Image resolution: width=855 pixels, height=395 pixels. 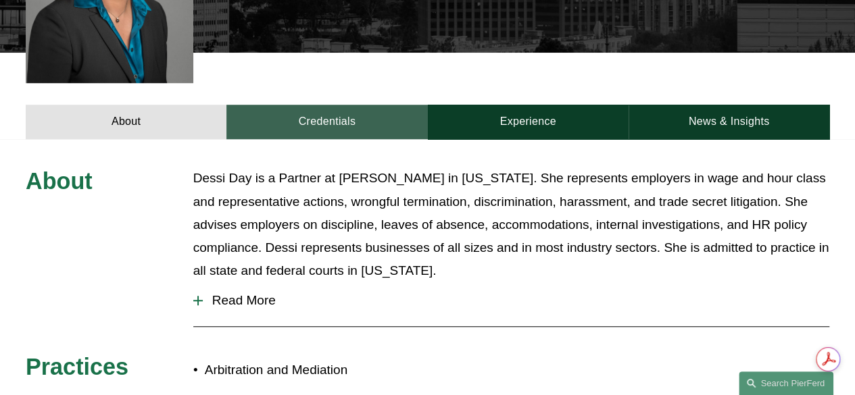 What do you see at coordinates (126, 122) in the screenshot?
I see `a: About` at bounding box center [126, 122].